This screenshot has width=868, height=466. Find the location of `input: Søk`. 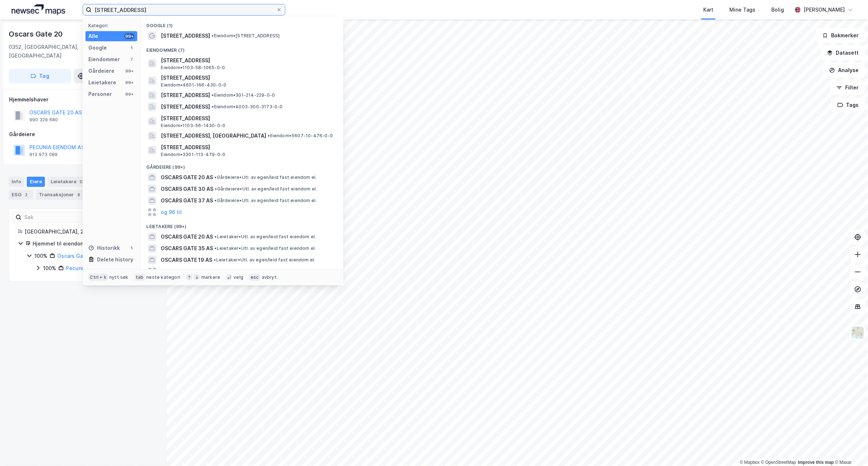

input: Søk is located at coordinates (61, 217).